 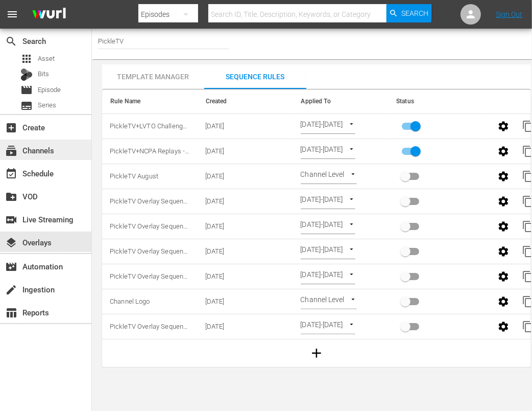 I want to click on span: PickleTV+LVTO Challenger Tour BUG - 9/21-9/28, so click(x=181, y=126).